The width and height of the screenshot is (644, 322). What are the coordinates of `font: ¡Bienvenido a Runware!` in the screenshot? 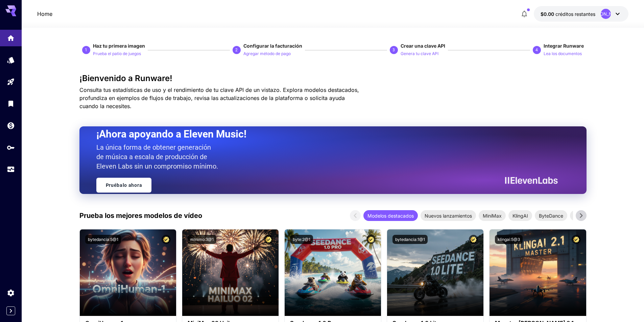 It's located at (126, 78).